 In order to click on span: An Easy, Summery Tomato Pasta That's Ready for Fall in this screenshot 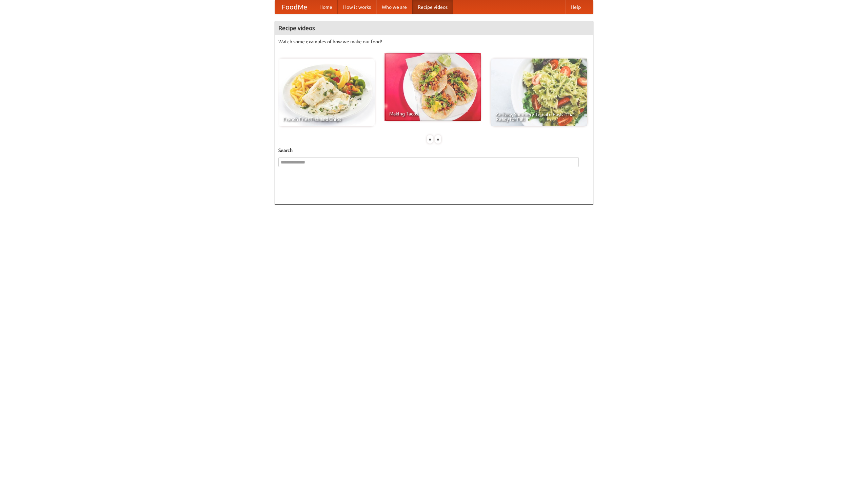, I will do `click(539, 117)`.